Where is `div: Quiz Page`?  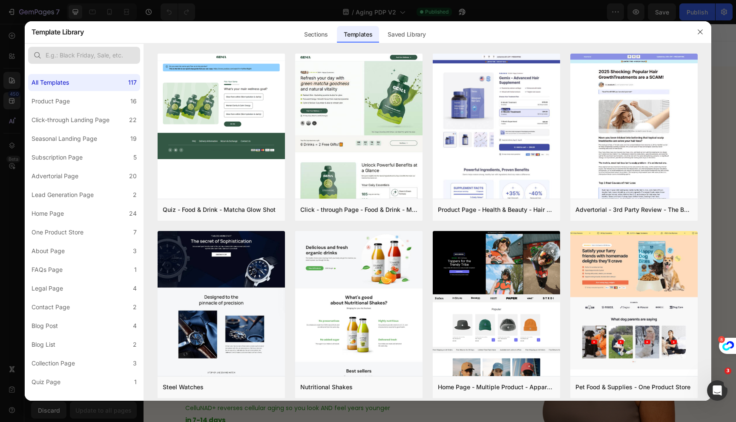
div: Quiz Page is located at coordinates (46, 382).